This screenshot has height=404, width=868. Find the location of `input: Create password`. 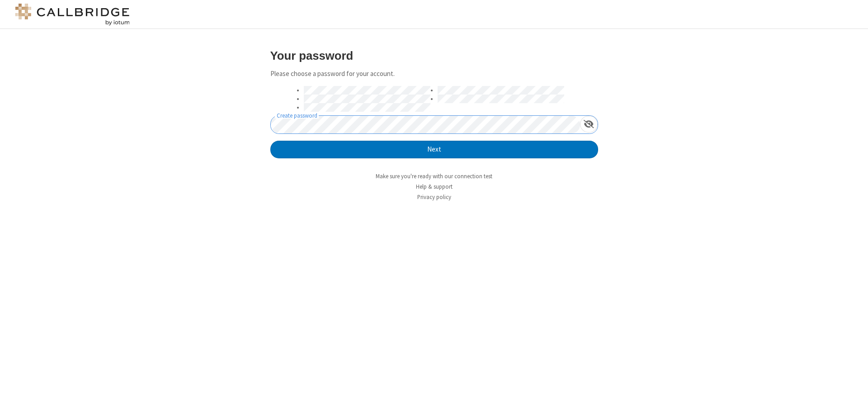

input: Create password is located at coordinates (425, 124).